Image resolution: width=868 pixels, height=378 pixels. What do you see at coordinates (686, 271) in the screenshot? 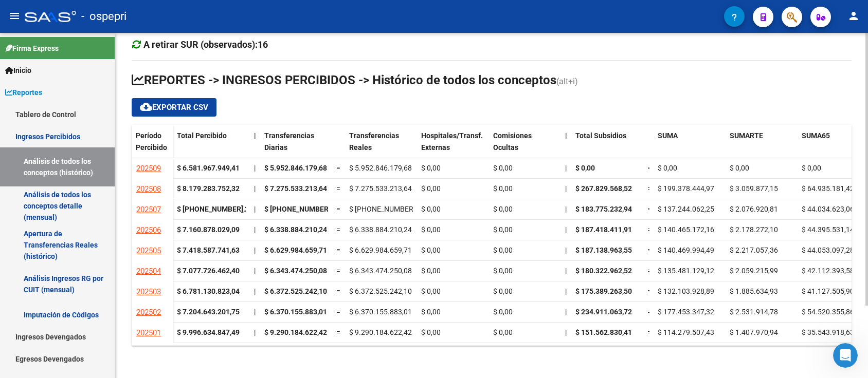
I see `span: $ 135.481.129,12` at bounding box center [686, 271].